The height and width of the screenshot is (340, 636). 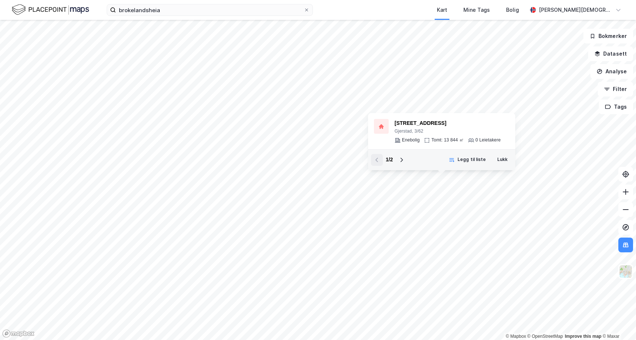 What do you see at coordinates (516, 336) in the screenshot?
I see `a: Mapbox` at bounding box center [516, 336].